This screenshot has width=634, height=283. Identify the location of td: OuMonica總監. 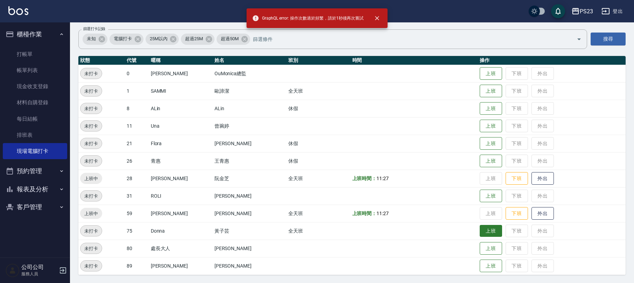
(250, 73).